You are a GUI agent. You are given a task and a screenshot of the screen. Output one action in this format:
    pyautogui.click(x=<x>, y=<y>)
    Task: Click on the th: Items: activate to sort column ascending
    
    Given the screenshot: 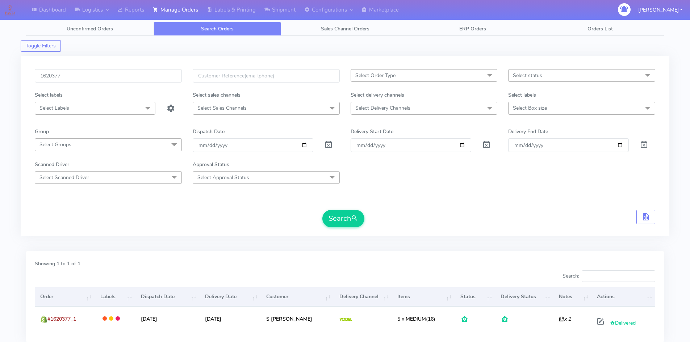 What is the action you would take?
    pyautogui.click(x=423, y=297)
    